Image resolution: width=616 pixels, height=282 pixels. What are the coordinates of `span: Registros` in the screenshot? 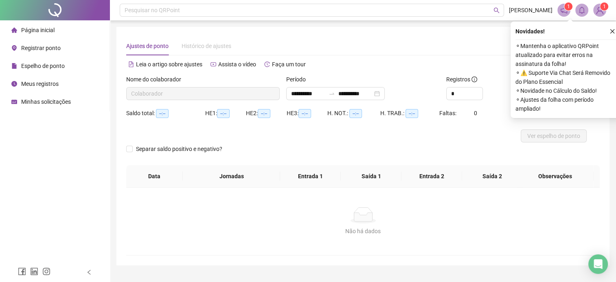 It's located at (462, 79).